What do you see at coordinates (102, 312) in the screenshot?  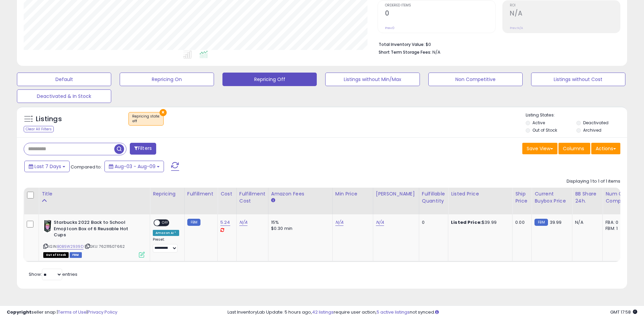 I see `a: Privacy Policy` at bounding box center [102, 312].